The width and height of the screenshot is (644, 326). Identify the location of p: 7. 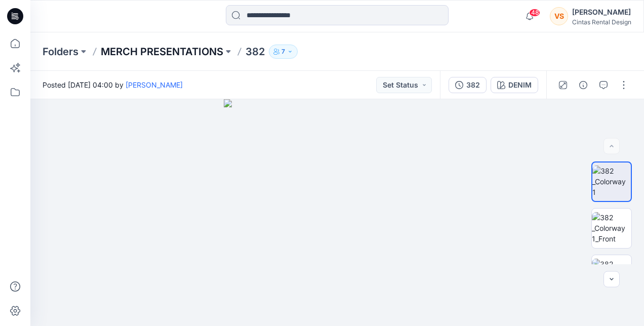
(283, 52).